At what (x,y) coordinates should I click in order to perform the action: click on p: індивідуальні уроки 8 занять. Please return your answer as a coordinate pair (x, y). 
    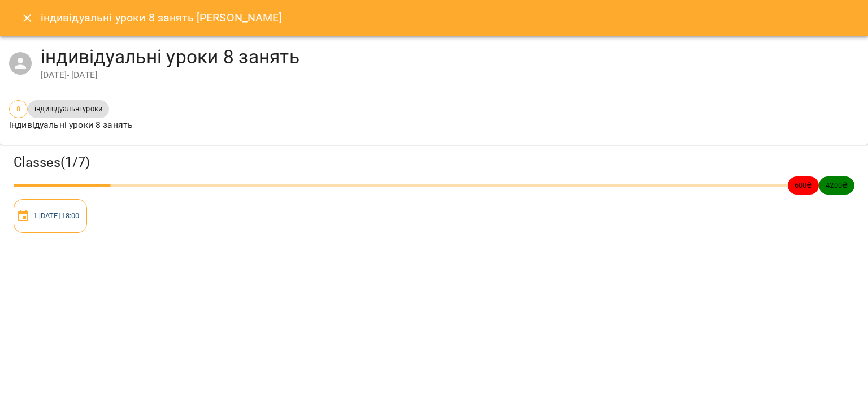
    Looking at the image, I should click on (71, 125).